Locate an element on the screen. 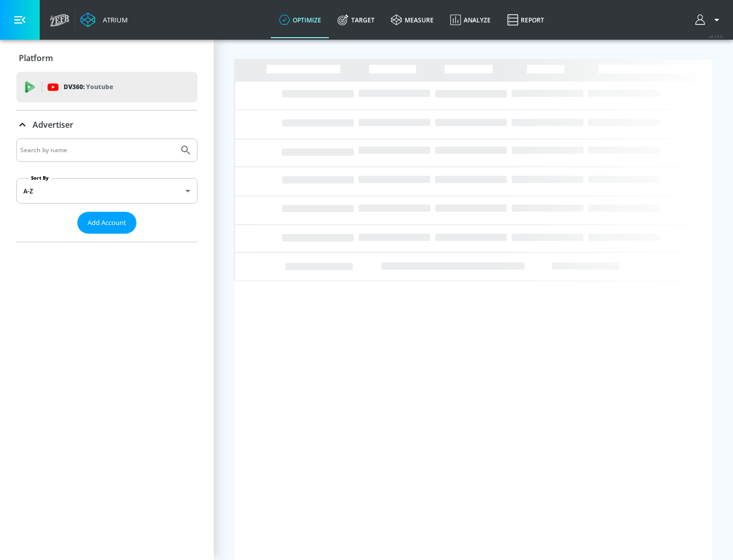 The height and width of the screenshot is (560, 733). p: Youtube is located at coordinates (100, 86).